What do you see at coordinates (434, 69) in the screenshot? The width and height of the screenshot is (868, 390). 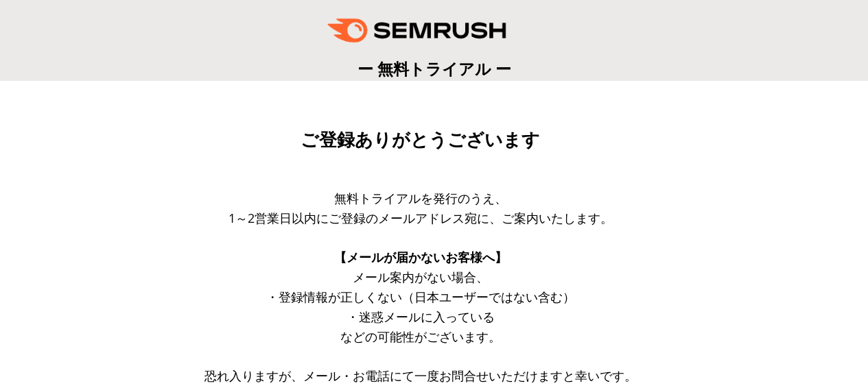 I see `span: ー 無料トライアル ー` at bounding box center [434, 69].